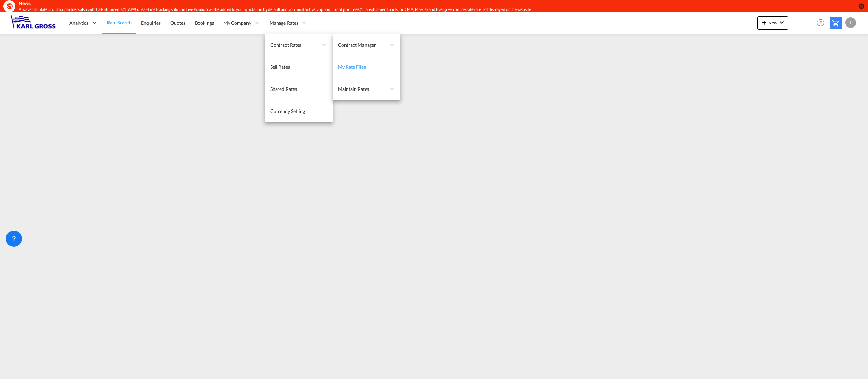  Describe the element at coordinates (861, 6) in the screenshot. I see `button: icon-close-circle` at that location.